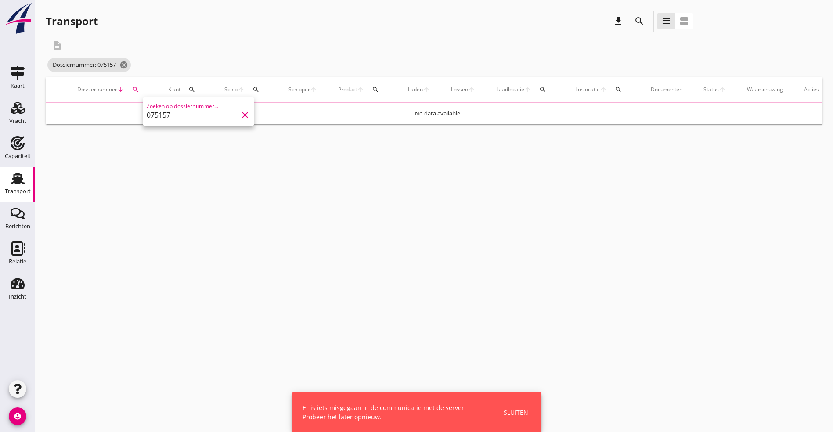 The image size is (833, 432). I want to click on td: No data available, so click(437, 114).